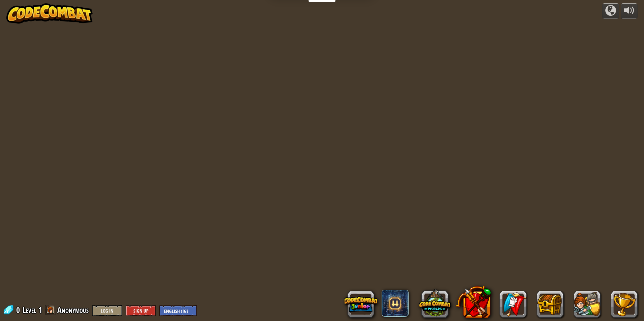 The image size is (644, 321). I want to click on button: Campaigns, so click(610, 11).